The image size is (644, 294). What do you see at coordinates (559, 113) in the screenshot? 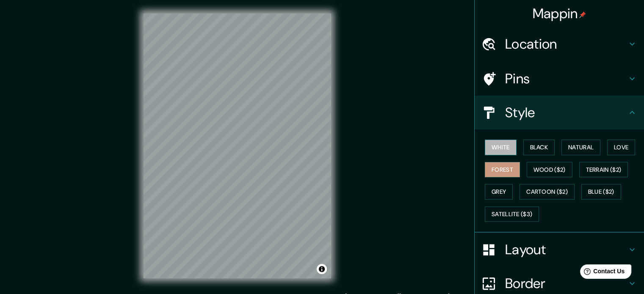
I see `div: Style` at bounding box center [559, 113].